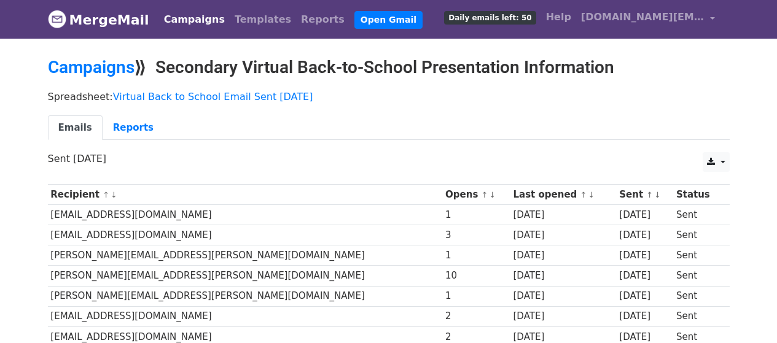 The image size is (777, 343). What do you see at coordinates (98, 20) in the screenshot?
I see `a: MergeMail` at bounding box center [98, 20].